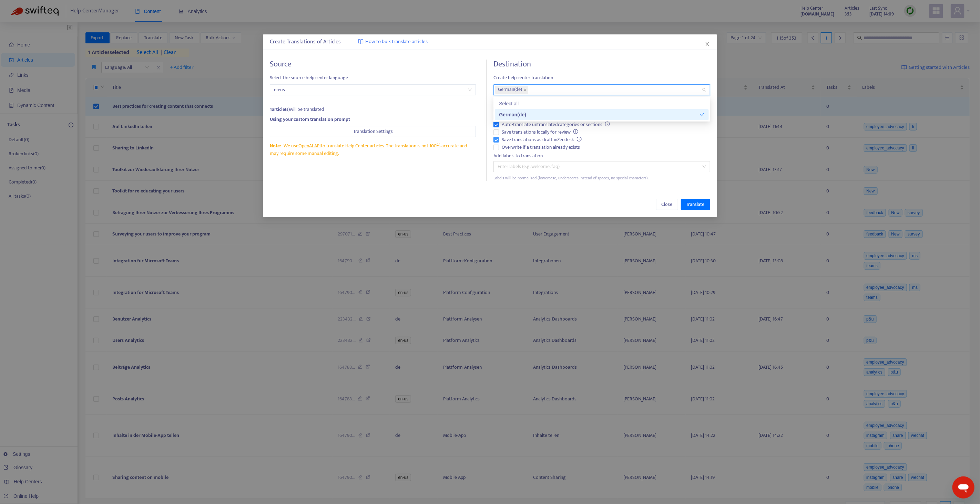 Image resolution: width=980 pixels, height=504 pixels. What do you see at coordinates (373, 120) in the screenshot?
I see `div: Using your custom translation prompt` at bounding box center [373, 120].